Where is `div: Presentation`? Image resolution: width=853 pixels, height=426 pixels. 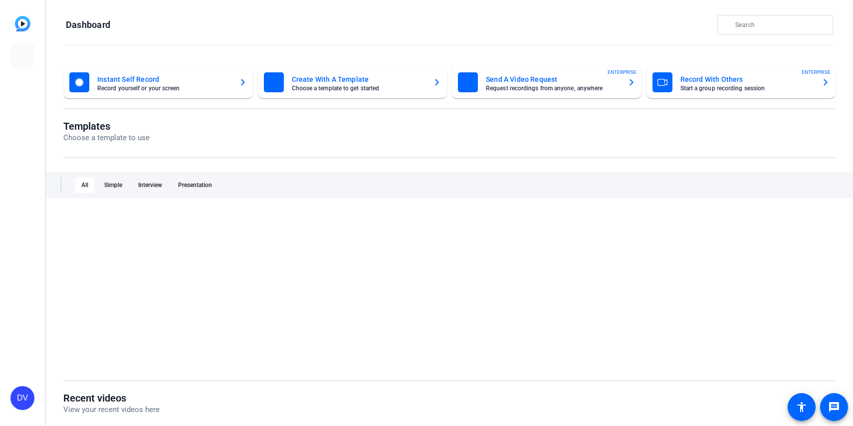 div: Presentation is located at coordinates (195, 185).